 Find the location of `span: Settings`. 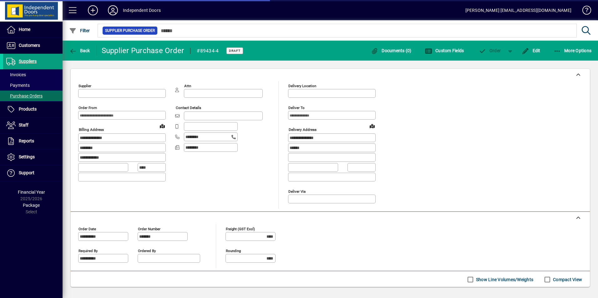

span: Settings is located at coordinates (27, 157).